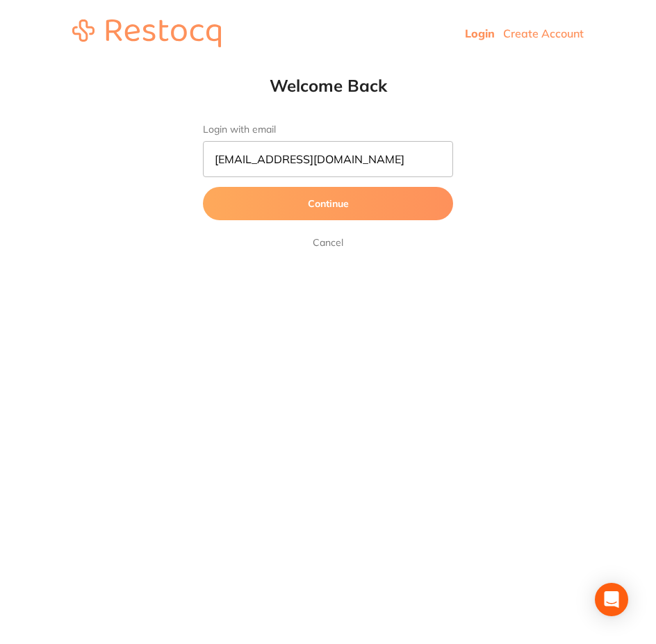 The height and width of the screenshot is (644, 656). Describe the element at coordinates (328, 85) in the screenshot. I see `h1: Welcome Back` at that location.